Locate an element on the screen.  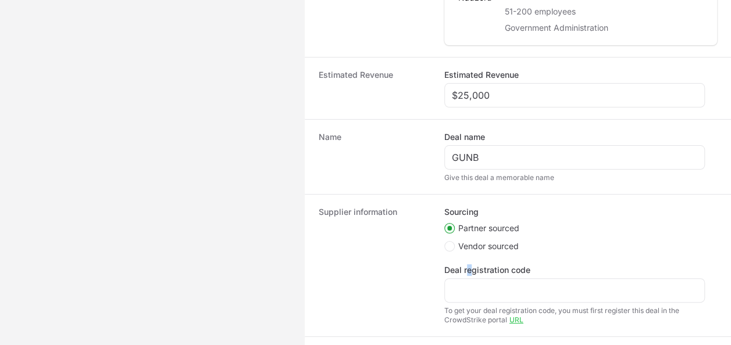
label: Deal name is located at coordinates (464, 137).